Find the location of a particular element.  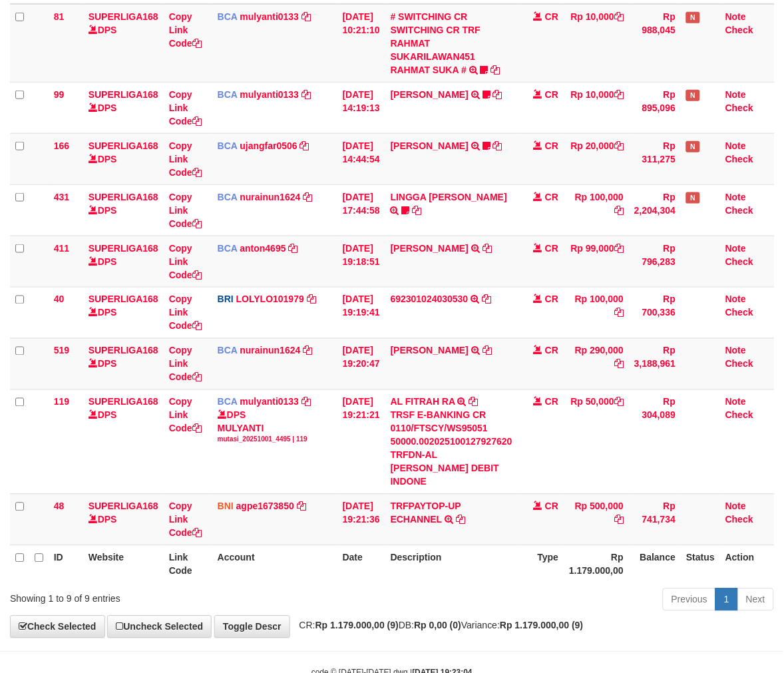

a: ujangfar0506 is located at coordinates (269, 146).